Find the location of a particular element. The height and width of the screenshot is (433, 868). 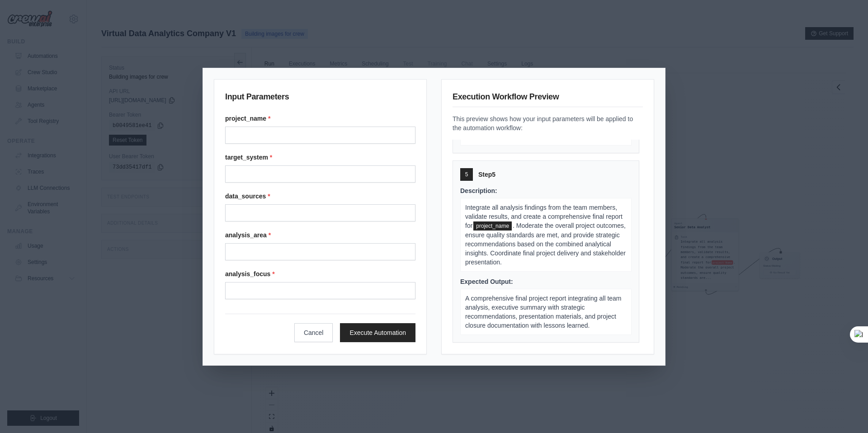

span: Description: is located at coordinates (479, 190).